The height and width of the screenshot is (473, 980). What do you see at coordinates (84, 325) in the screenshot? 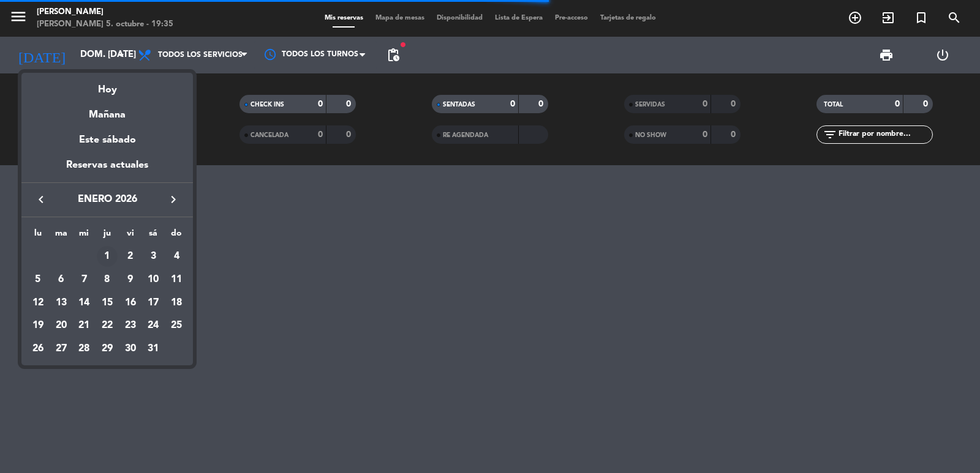
I see `div: 21` at bounding box center [84, 325].